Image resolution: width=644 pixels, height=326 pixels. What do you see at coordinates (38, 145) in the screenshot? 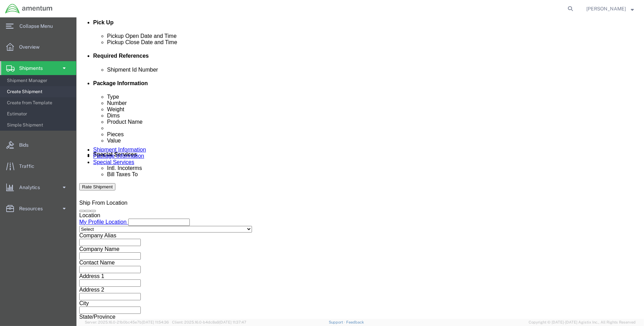
I see `a: Bids` at bounding box center [38, 145].